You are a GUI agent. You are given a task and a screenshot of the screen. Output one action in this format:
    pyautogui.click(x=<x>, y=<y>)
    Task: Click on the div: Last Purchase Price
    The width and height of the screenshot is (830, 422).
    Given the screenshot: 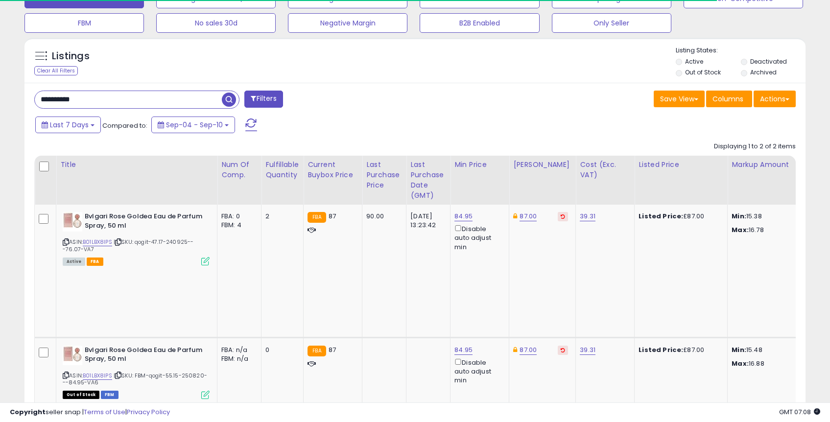 What is the action you would take?
    pyautogui.click(x=384, y=175)
    